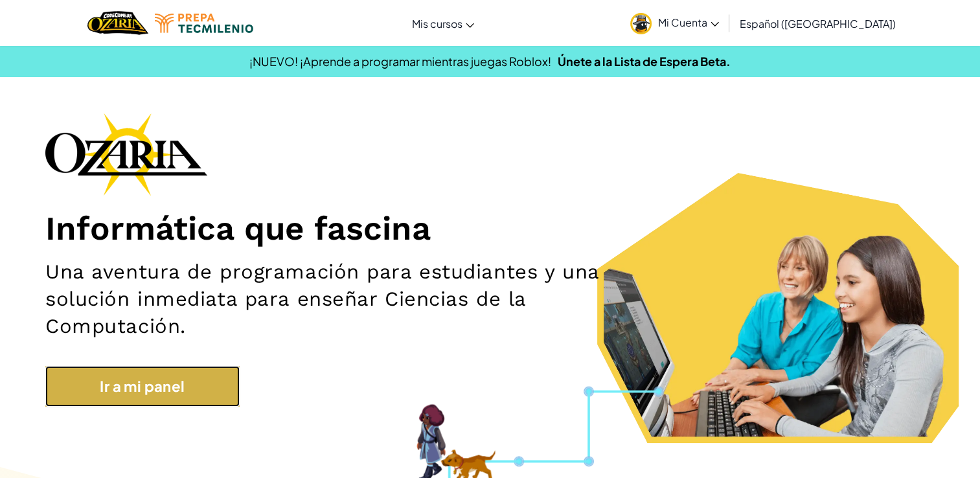 The width and height of the screenshot is (980, 478). Describe the element at coordinates (126, 154) in the screenshot. I see `img: Ozaria branding logo` at that location.